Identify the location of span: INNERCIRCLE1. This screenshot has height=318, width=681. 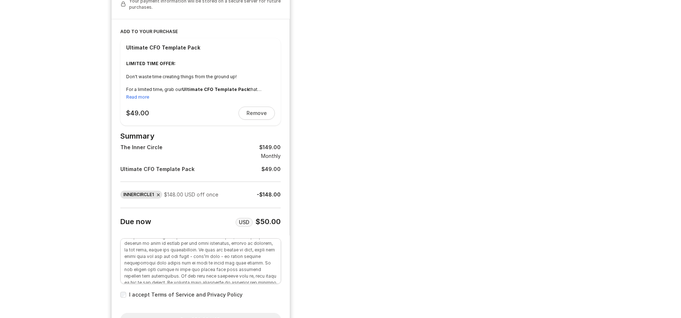
(139, 195).